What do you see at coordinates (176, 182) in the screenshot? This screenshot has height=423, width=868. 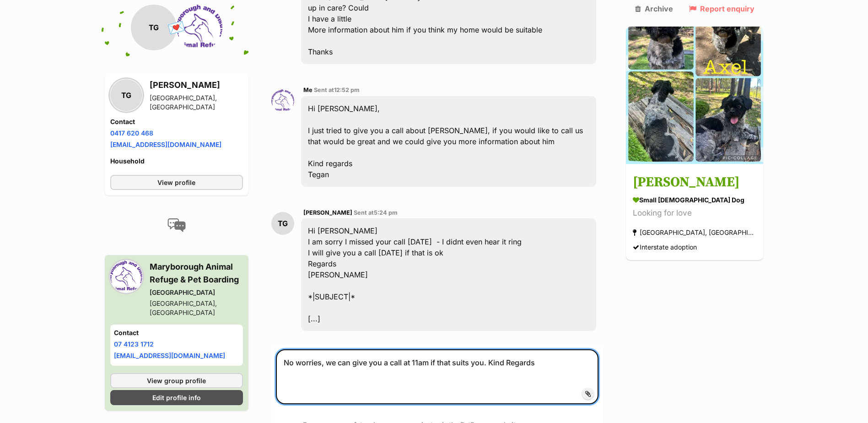 I see `span: View profile` at bounding box center [176, 182].